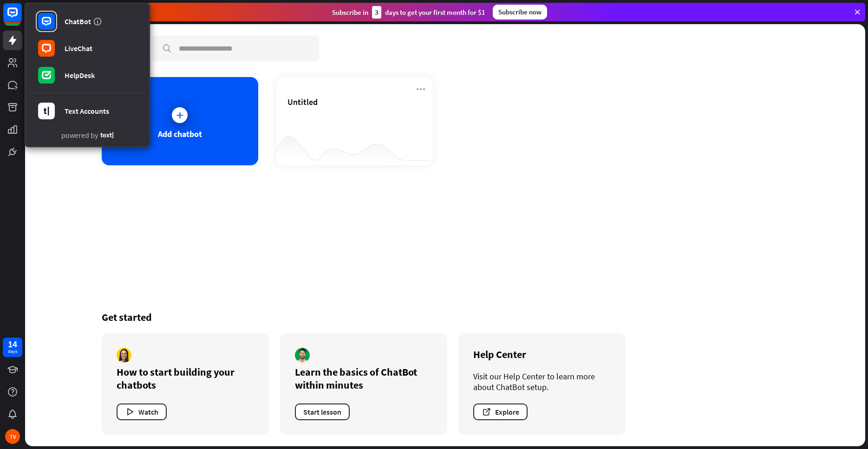  I want to click on a: 14 days, so click(12, 347).